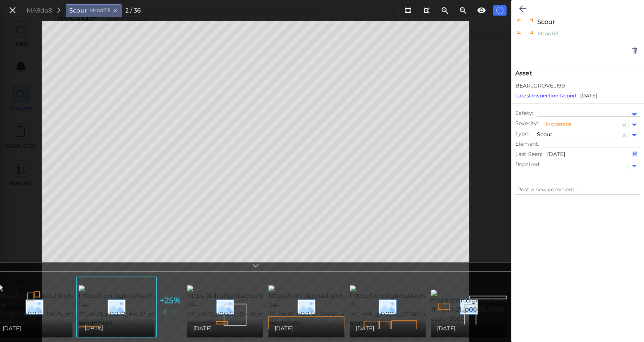 The height and width of the screenshot is (342, 644). What do you see at coordinates (170, 300) in the screenshot?
I see `span: + 25 %` at bounding box center [170, 300].